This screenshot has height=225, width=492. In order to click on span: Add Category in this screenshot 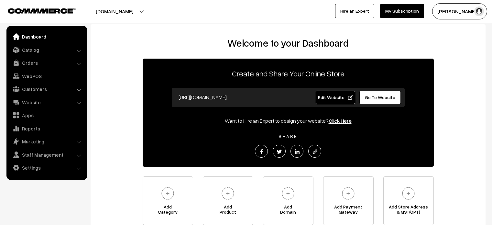, I will do `click(168, 211)`.